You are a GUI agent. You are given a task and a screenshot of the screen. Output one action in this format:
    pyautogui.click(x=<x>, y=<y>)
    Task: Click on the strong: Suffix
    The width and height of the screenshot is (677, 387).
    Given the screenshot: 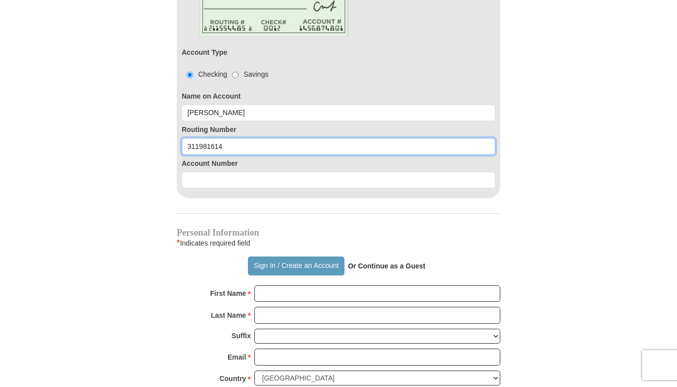 What is the action you would take?
    pyautogui.click(x=241, y=336)
    